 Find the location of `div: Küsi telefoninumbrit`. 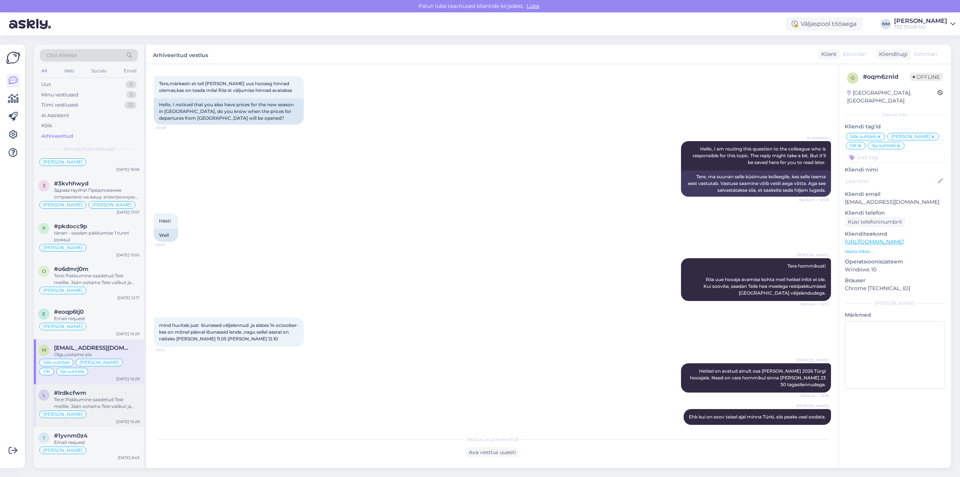

div: Küsi telefoninumbrit is located at coordinates (875, 222).